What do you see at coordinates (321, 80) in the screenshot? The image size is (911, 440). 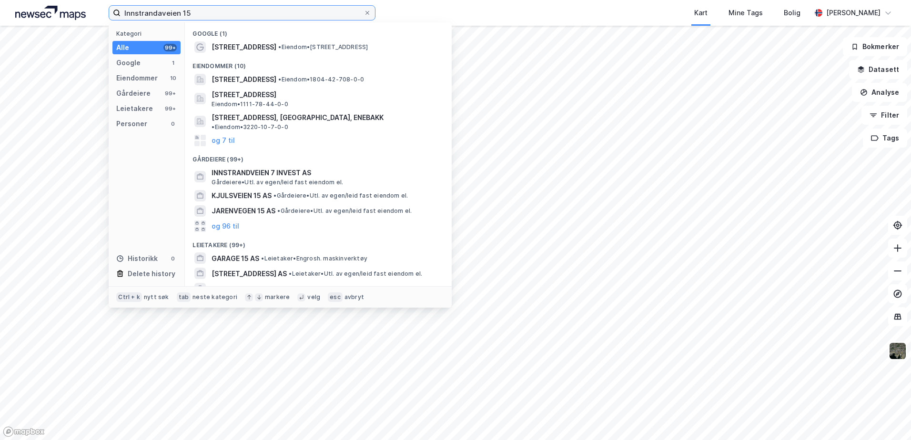 I see `span: Eiendom • 1804-42-708-0-0` at bounding box center [321, 80].